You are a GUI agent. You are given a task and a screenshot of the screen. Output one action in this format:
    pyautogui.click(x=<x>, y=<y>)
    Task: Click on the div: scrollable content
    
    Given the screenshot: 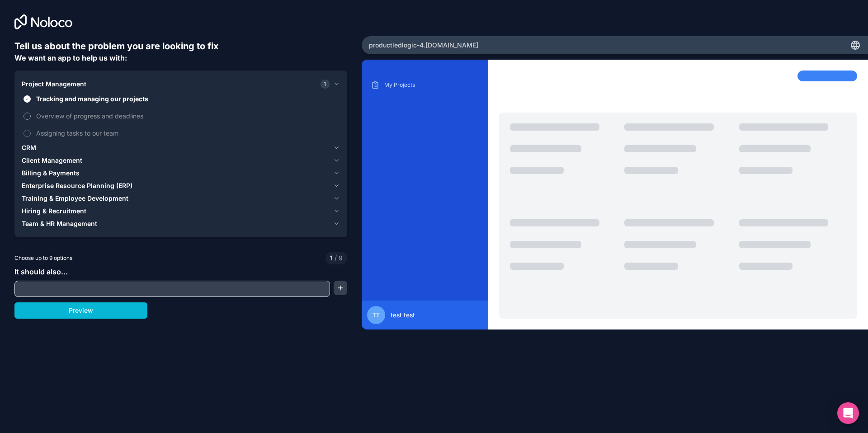 What is the action you would take?
    pyautogui.click(x=425, y=185)
    